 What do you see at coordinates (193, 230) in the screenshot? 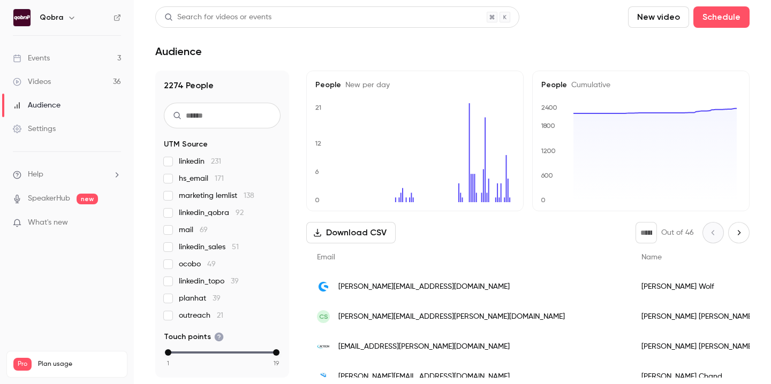
I see `span: mail` at bounding box center [193, 230].